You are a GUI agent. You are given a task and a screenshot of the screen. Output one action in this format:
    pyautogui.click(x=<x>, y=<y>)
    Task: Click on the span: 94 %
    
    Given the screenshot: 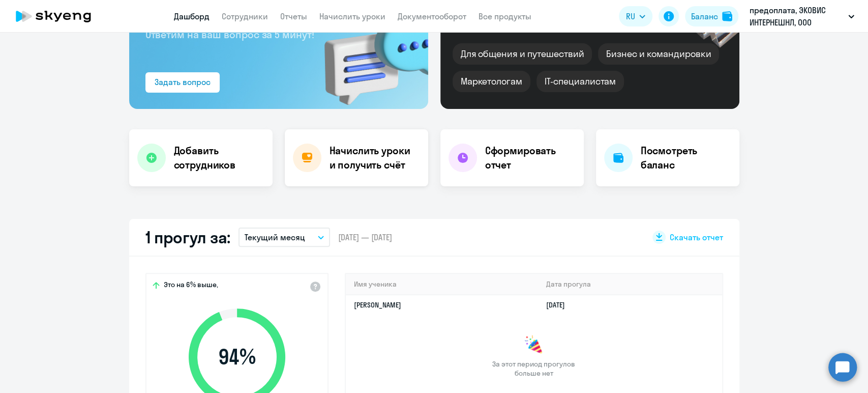 What is the action you would take?
    pyautogui.click(x=237, y=357)
    